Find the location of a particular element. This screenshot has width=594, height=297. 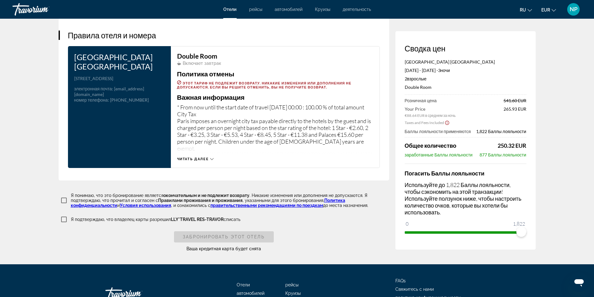

button: Change currency is located at coordinates (548, 10).